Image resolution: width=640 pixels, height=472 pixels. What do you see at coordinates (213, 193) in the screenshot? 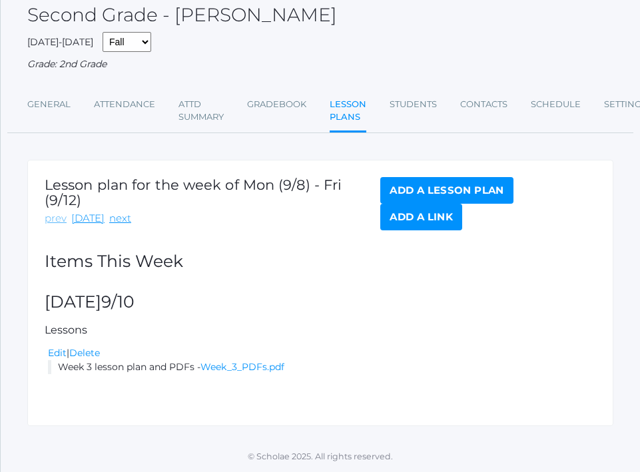
I see `h1: Lesson plan for the week of Mon (9/8) - Fri (9/12)` at bounding box center [213, 193].